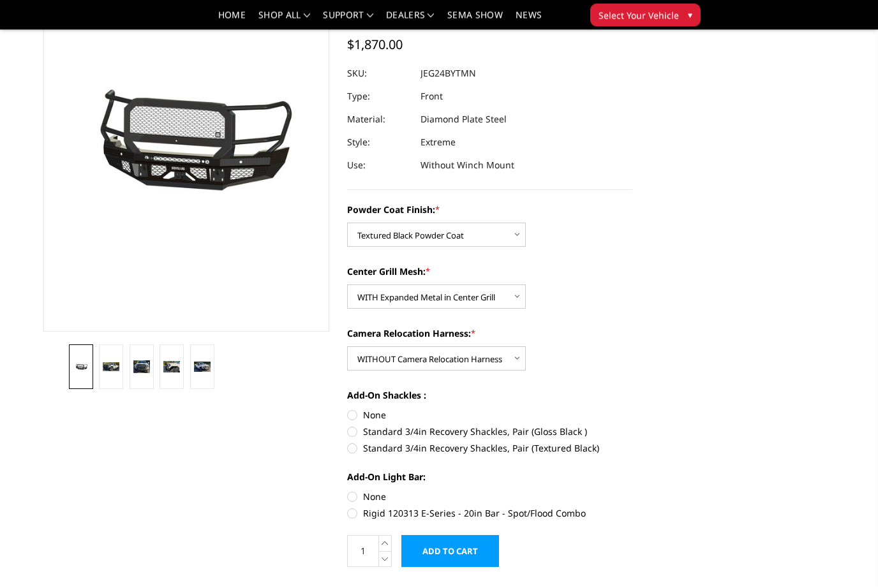 Image resolution: width=878 pixels, height=588 pixels. What do you see at coordinates (463, 120) in the screenshot?
I see `dd: Diamond Plate Steel` at bounding box center [463, 120].